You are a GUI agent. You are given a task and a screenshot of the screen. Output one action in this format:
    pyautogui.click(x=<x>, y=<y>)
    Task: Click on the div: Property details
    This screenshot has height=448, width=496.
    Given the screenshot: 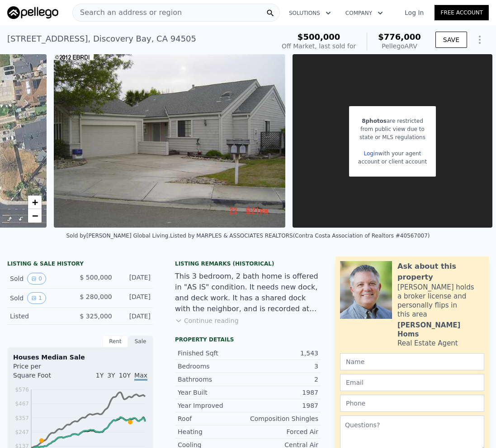 What is the action you would take?
    pyautogui.click(x=248, y=339)
    